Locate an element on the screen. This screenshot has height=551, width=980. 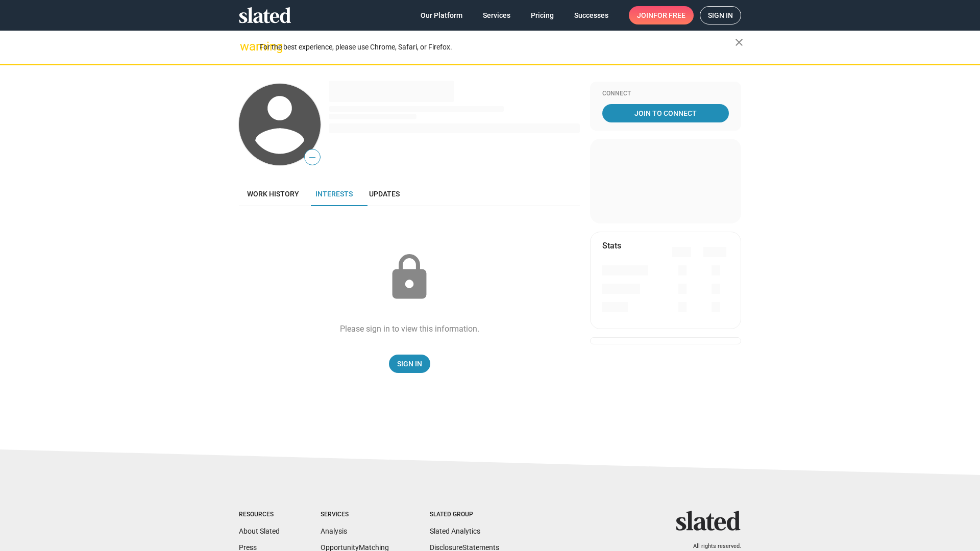
a: Sign In is located at coordinates (409, 364).